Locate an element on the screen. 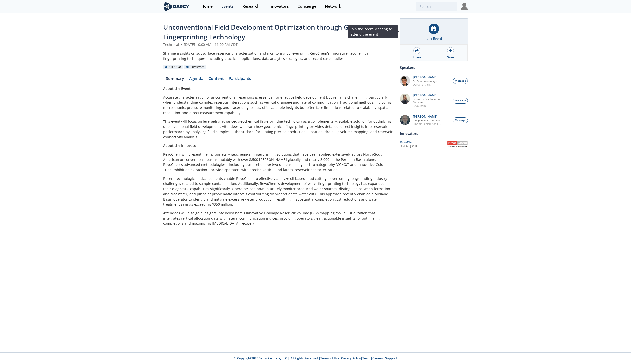  div: Sharing insights on subsurface reservoir characterization and monitoring by leveraging RevoChem's... is located at coordinates (278, 56).